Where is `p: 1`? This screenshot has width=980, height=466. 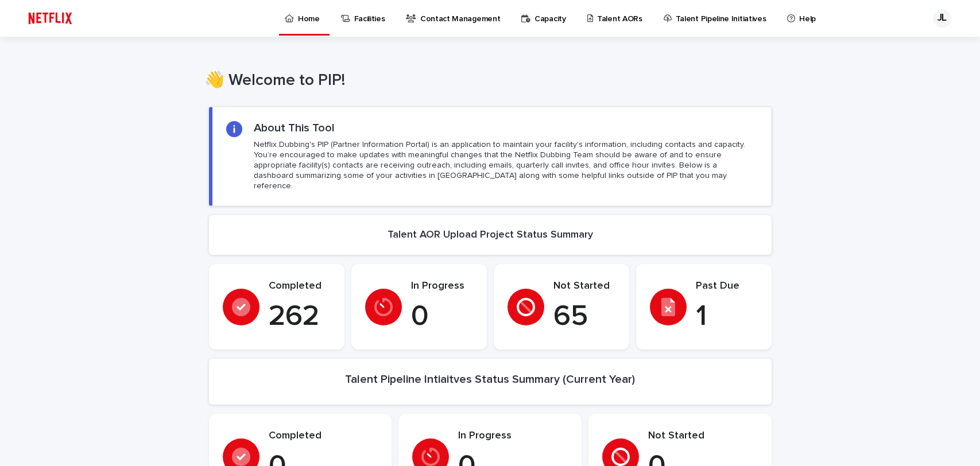
p: 1 is located at coordinates (727, 317).